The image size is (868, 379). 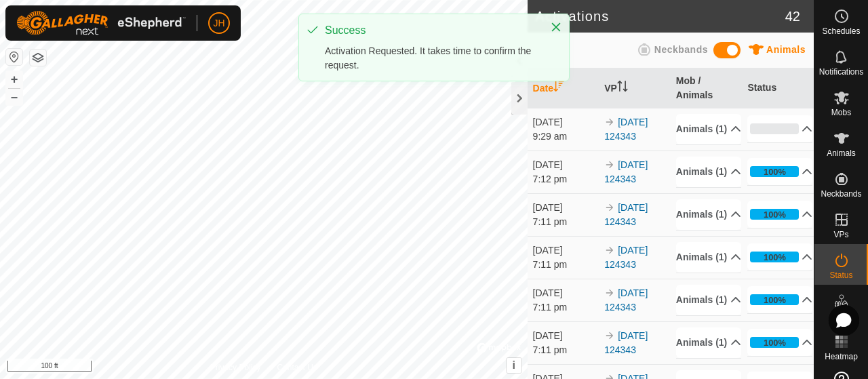 What do you see at coordinates (841, 113) in the screenshot?
I see `span: Mobs` at bounding box center [841, 113].